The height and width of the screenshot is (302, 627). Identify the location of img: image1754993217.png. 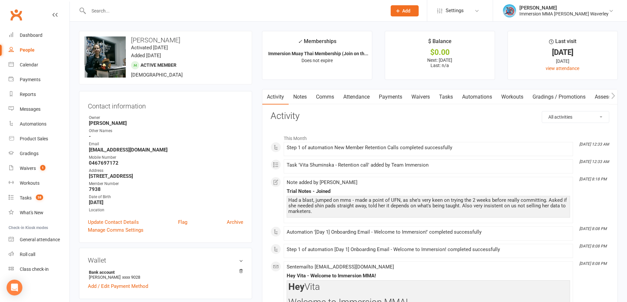
(105, 57).